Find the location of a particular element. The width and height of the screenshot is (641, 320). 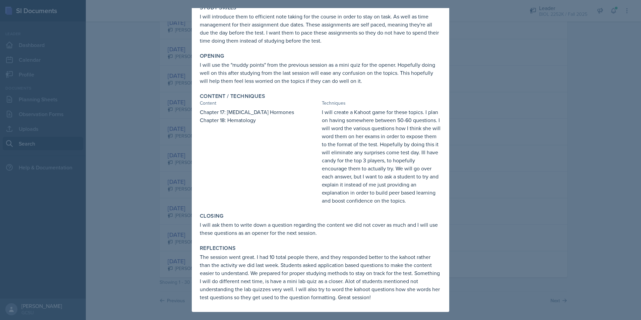

div: Content is located at coordinates (259, 103).